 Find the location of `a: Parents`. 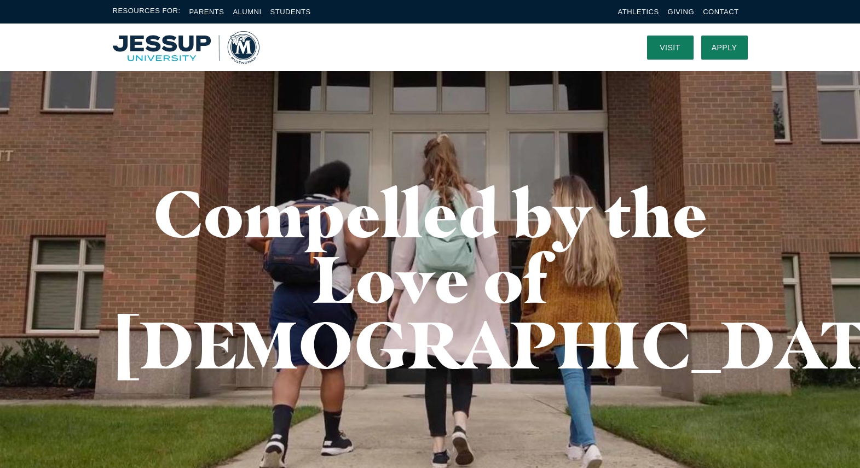

a: Parents is located at coordinates (207, 11).